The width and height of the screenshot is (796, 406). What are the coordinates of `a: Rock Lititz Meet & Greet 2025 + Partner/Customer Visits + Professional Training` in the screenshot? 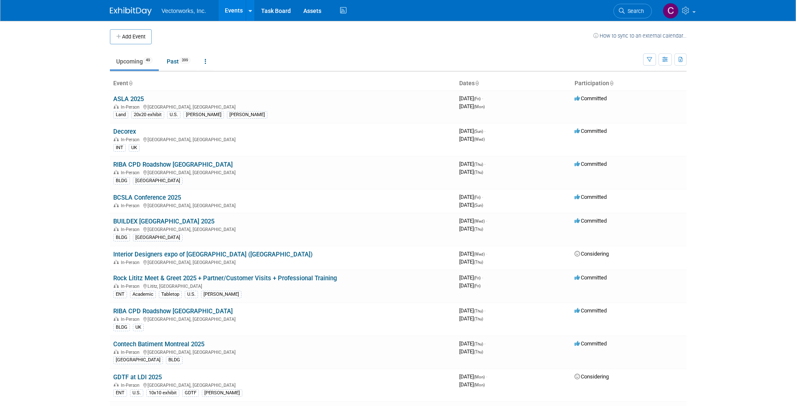 It's located at (225, 278).